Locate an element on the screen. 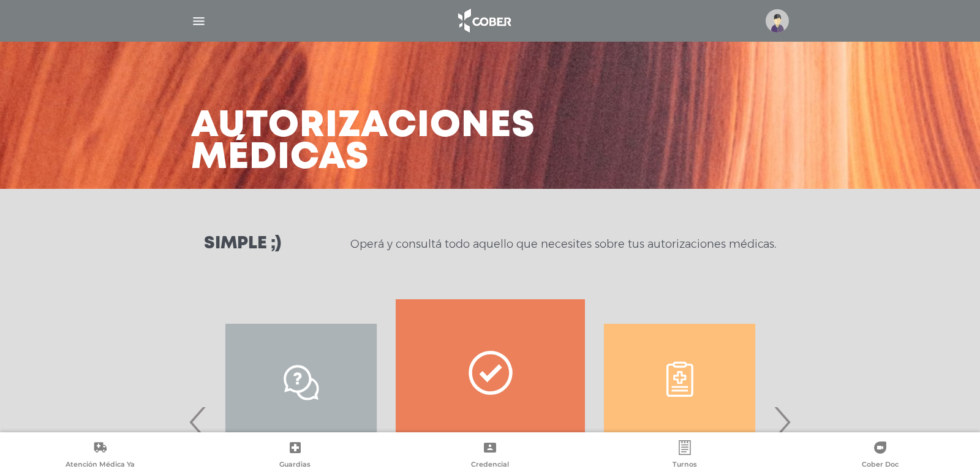  span: Next is located at coordinates (782, 422).